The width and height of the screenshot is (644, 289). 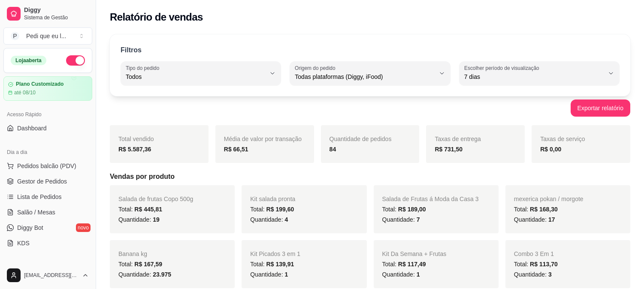 What do you see at coordinates (131, 50) in the screenshot?
I see `p: Filtros` at bounding box center [131, 50].